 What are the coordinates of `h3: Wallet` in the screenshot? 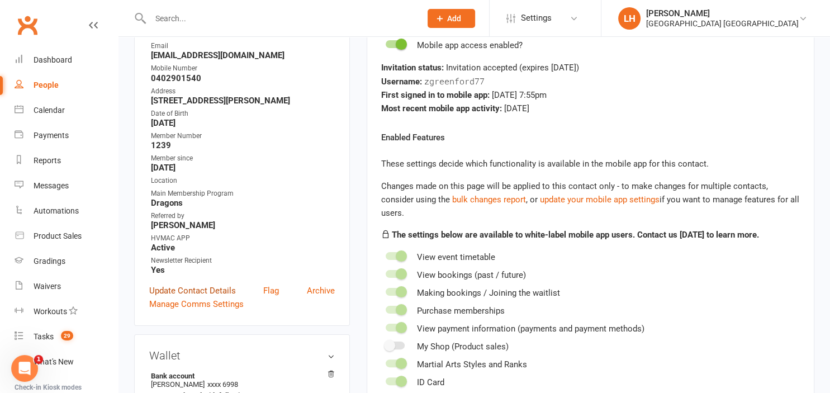 It's located at (242, 355).